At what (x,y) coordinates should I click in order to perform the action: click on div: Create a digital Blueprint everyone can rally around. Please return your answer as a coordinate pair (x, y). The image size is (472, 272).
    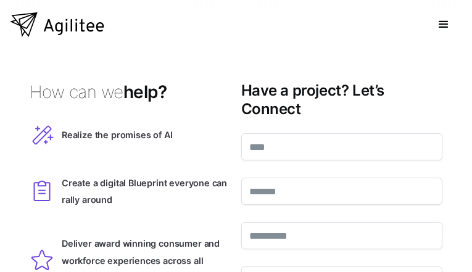
    Looking at the image, I should click on (146, 191).